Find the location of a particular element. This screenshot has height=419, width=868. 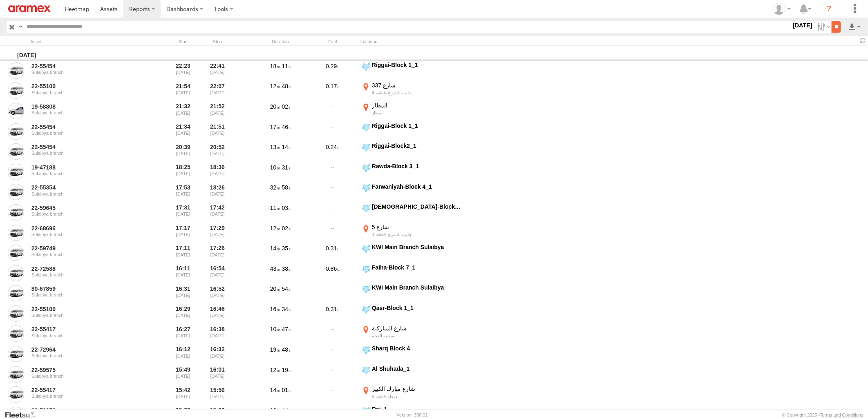

span: 11 is located at coordinates (275, 208).